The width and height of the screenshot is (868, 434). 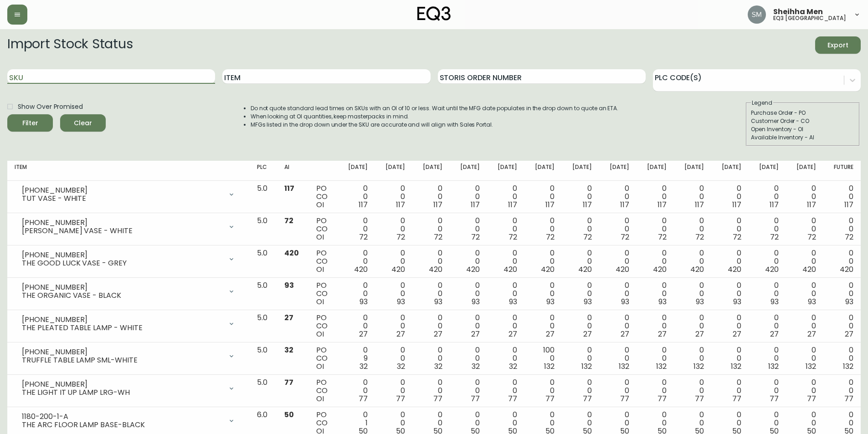 I want to click on img: cfa6f7b0e1fd34ea0d7b164297c1067f, so click(x=757, y=14).